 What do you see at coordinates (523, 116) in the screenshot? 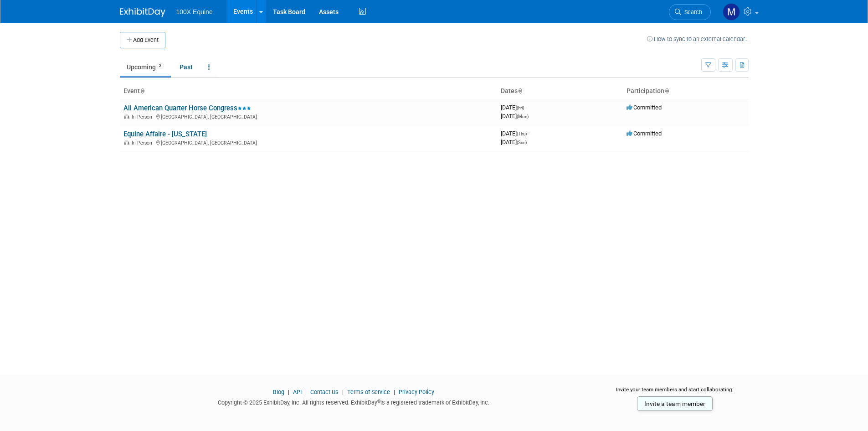
I see `span: (Mon)` at bounding box center [523, 116].